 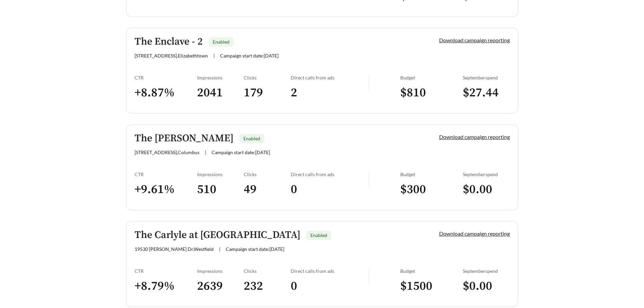 I want to click on h3: 2041, so click(x=221, y=92).